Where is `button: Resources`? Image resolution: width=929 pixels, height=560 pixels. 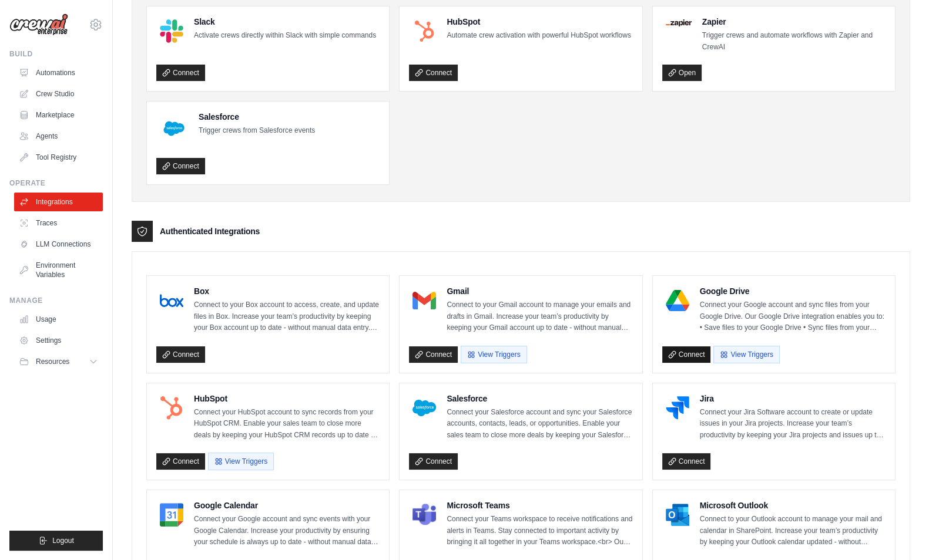 button: Resources is located at coordinates (58, 362).